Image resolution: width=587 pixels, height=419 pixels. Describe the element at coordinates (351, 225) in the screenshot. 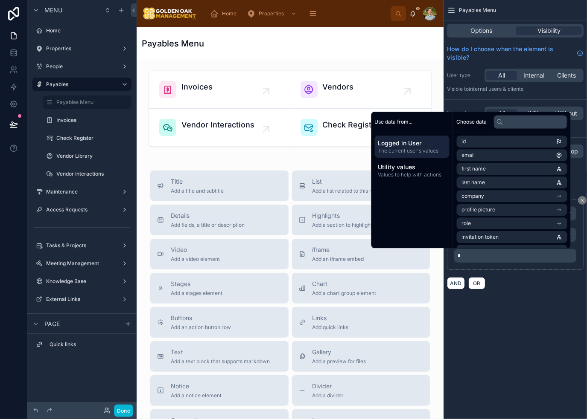

I see `span: Add a section to highlights fields` at that location.